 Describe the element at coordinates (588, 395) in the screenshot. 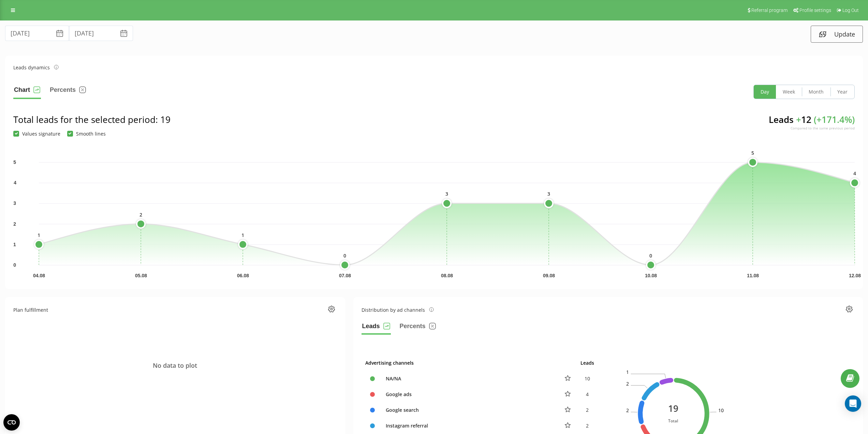

I see `td: 4` at that location.